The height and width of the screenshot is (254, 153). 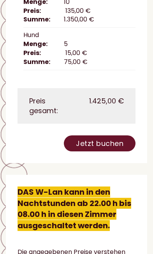 I want to click on td: 75,00 €, so click(x=82, y=64).